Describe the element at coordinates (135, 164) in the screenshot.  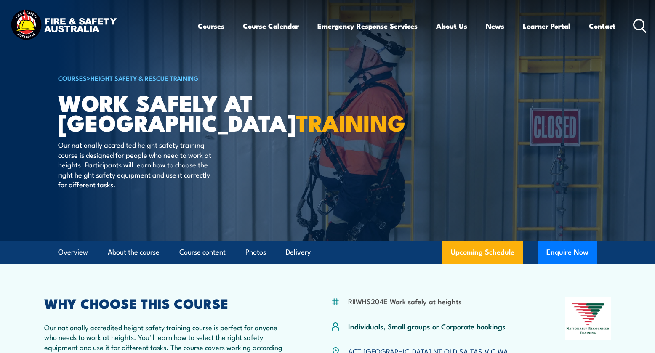
I see `p: Our nationally accredited height safety training course is designed for people who need to work a...` at that location.